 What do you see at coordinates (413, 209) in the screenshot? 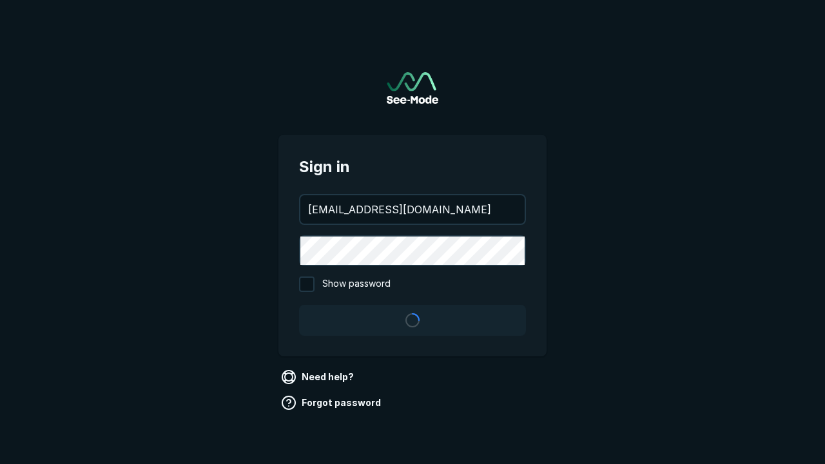
I see `input: your@email.com` at bounding box center [413, 209].